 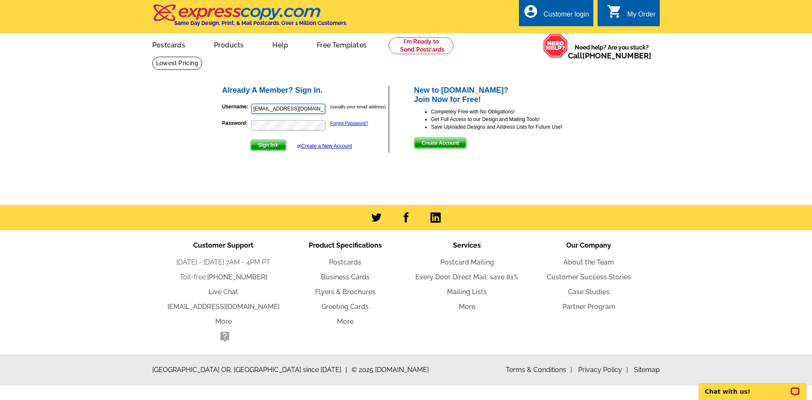 I want to click on a: Partner Program, so click(x=589, y=306).